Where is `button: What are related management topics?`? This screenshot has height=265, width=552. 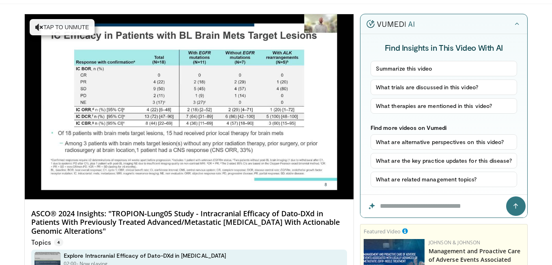 button: What are related management topics? is located at coordinates (444, 180).